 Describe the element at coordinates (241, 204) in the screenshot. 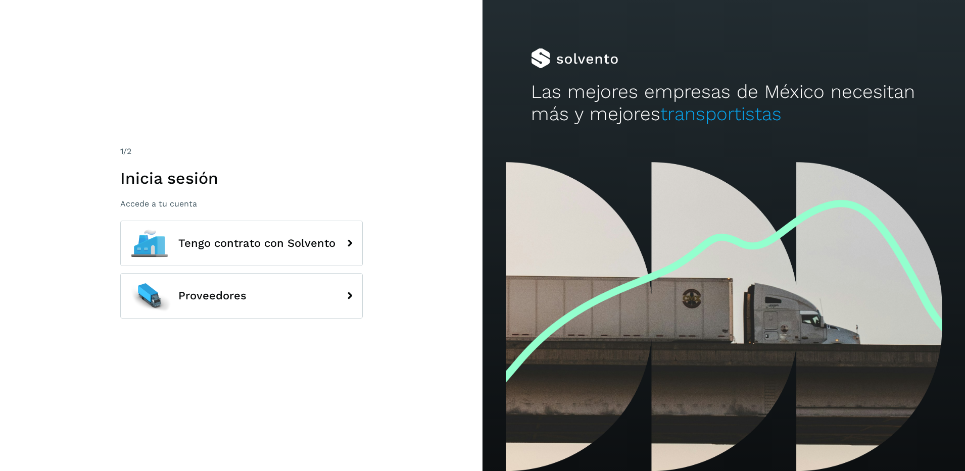

I see `p: Accede a tu cuenta` at that location.